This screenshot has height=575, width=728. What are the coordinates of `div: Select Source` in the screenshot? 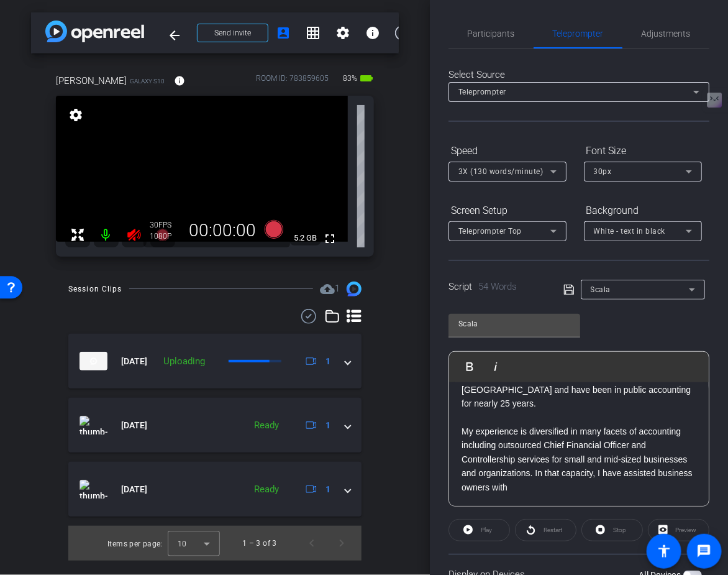 It's located at (579, 75).